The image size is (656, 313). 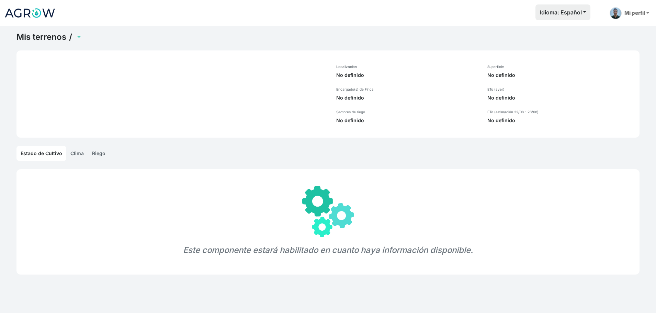 I want to click on p: Encargado(s) de Finca, so click(x=407, y=89).